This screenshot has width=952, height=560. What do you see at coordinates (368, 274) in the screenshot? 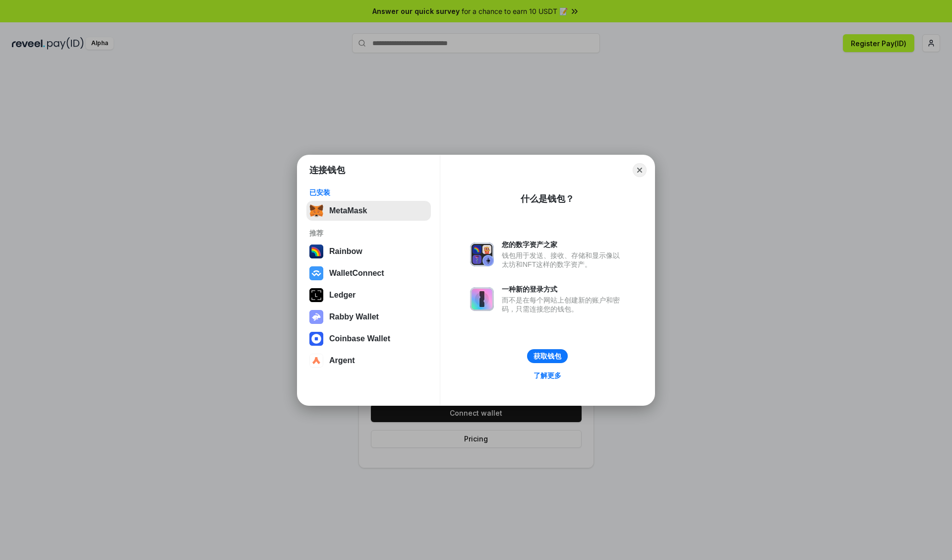
I see `button: WalletConnect` at bounding box center [368, 274].